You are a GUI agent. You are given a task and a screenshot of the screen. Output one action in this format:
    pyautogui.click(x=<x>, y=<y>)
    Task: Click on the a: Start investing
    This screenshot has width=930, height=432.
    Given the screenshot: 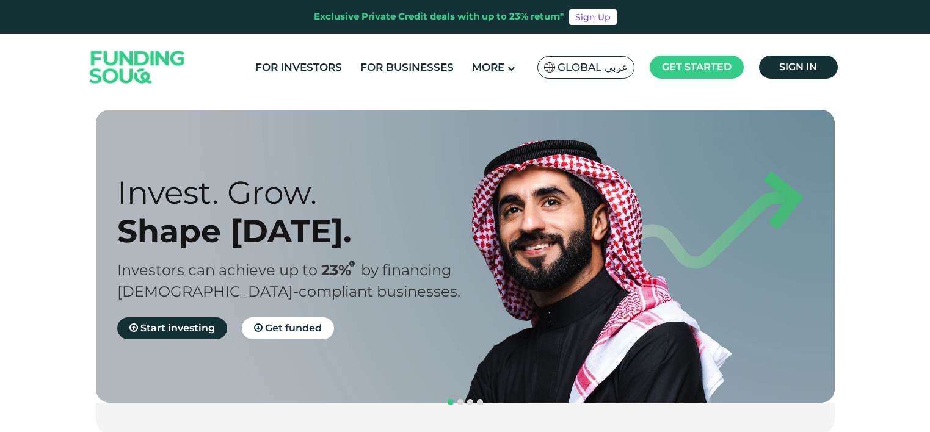 What is the action you would take?
    pyautogui.click(x=172, y=328)
    